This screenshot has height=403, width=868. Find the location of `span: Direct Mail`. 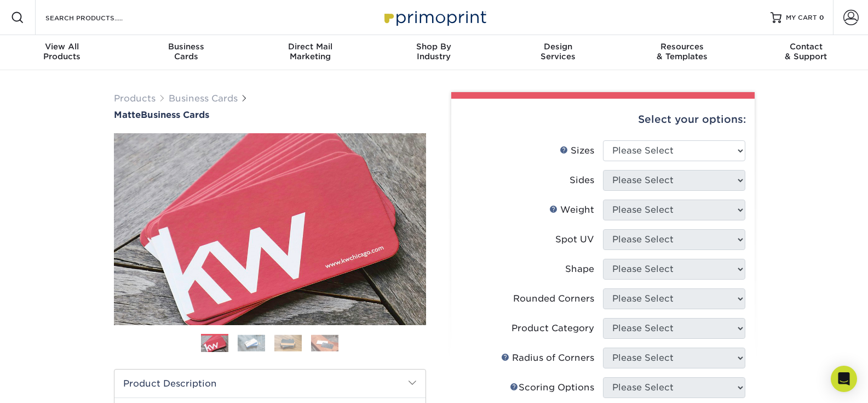

span: Direct Mail is located at coordinates (310, 47).